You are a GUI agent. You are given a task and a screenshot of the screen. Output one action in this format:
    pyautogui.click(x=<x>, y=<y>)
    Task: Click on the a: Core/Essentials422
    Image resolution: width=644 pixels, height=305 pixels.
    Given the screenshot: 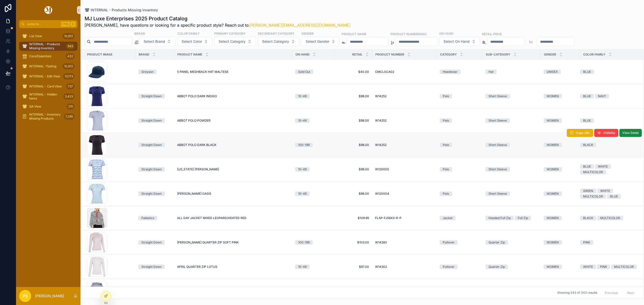 What is the action you would take?
    pyautogui.click(x=48, y=56)
    